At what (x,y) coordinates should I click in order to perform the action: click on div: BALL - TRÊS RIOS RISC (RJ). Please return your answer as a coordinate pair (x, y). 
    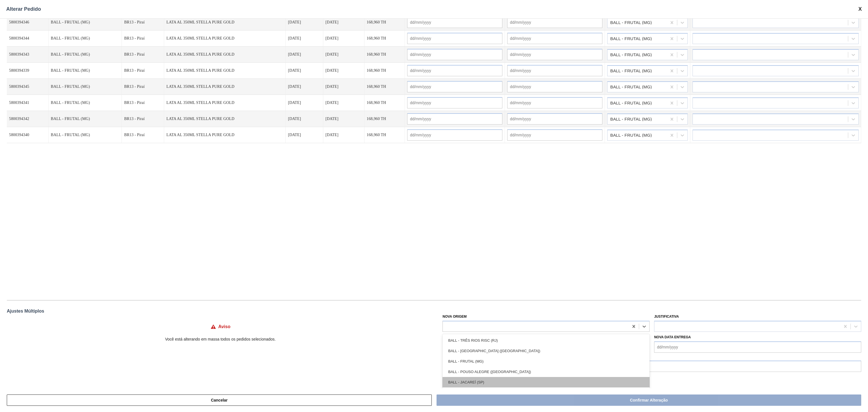
    Looking at the image, I should click on (546, 341).